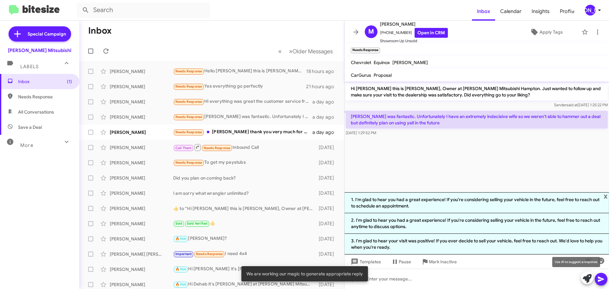 This screenshot has height=289, width=609. What do you see at coordinates (30, 127) in the screenshot?
I see `span: Save a Deal` at bounding box center [30, 127].